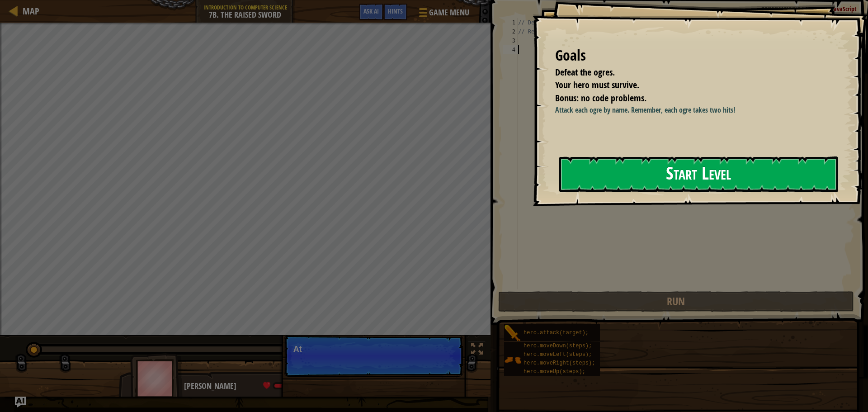 This screenshot has height=412, width=868. What do you see at coordinates (31, 10) in the screenshot?
I see `span: Map` at bounding box center [31, 10].